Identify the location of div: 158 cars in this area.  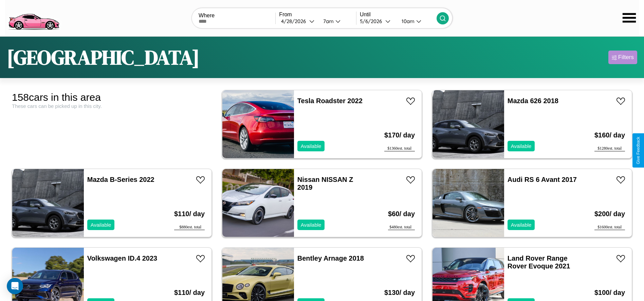
(112, 97).